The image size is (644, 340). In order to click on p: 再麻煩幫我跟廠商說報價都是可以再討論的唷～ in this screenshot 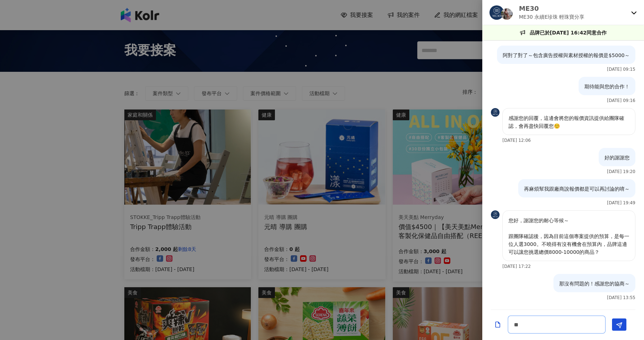, I will do `click(577, 189)`.